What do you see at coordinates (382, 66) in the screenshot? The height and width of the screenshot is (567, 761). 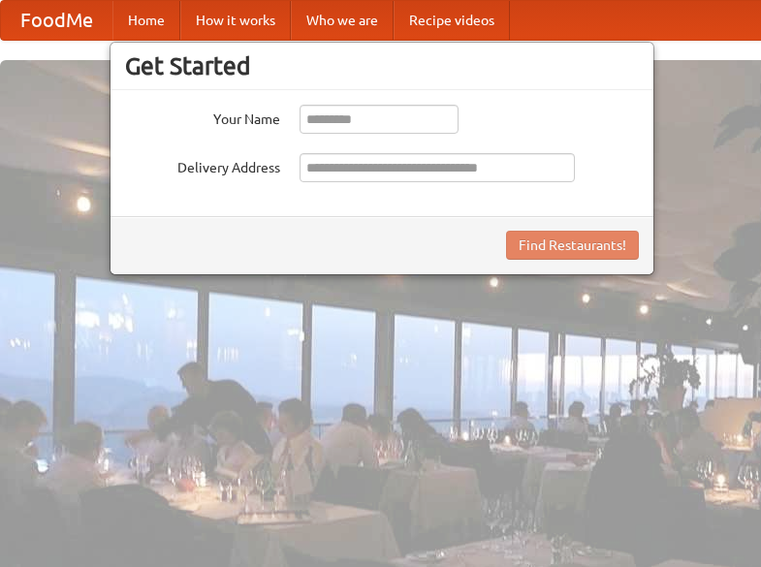 I see `h3: Get Started` at bounding box center [382, 66].